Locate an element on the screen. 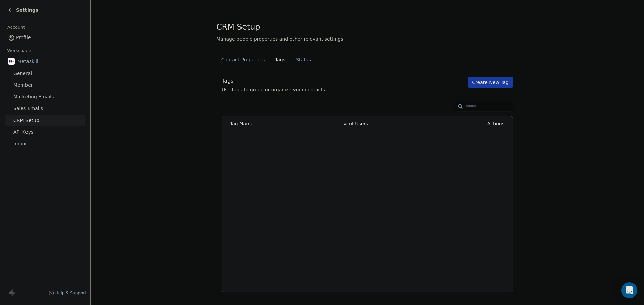  span: Contact Properties is located at coordinates (243, 59).